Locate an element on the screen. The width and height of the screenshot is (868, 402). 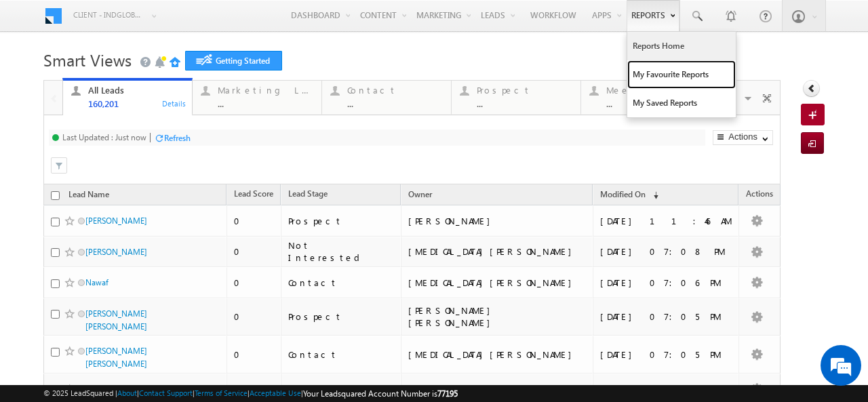
a: Acceptable Use is located at coordinates (275, 393).